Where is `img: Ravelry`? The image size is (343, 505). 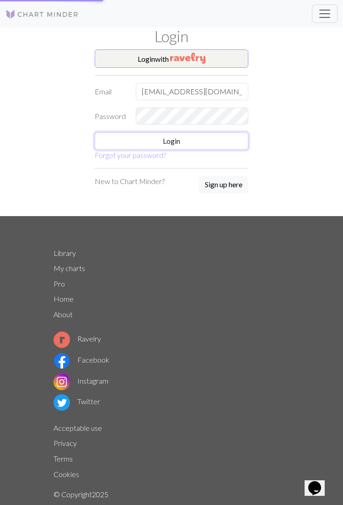
img: Ravelry is located at coordinates (188, 58).